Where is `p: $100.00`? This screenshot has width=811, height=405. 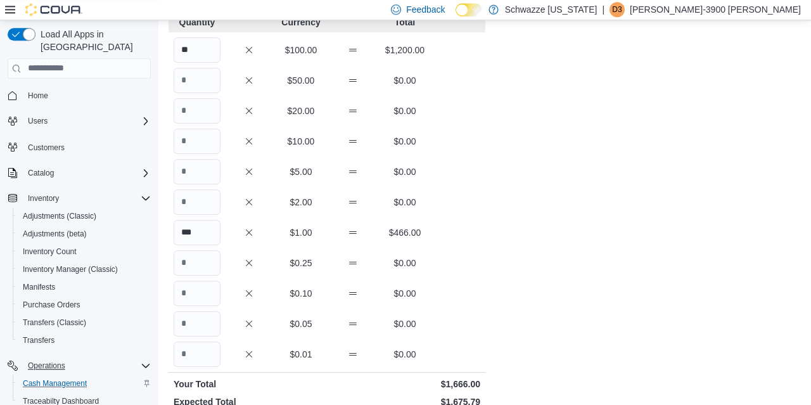
p: $100.00 is located at coordinates (301, 50).